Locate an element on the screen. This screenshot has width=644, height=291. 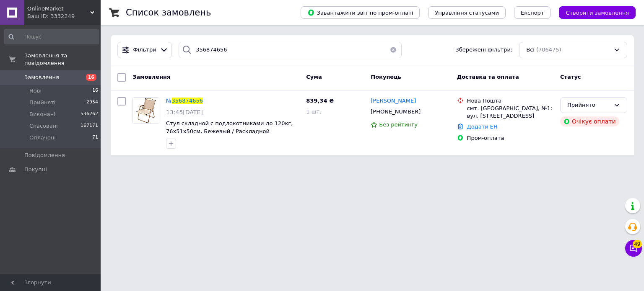
span: Фільтри is located at coordinates (145, 50).